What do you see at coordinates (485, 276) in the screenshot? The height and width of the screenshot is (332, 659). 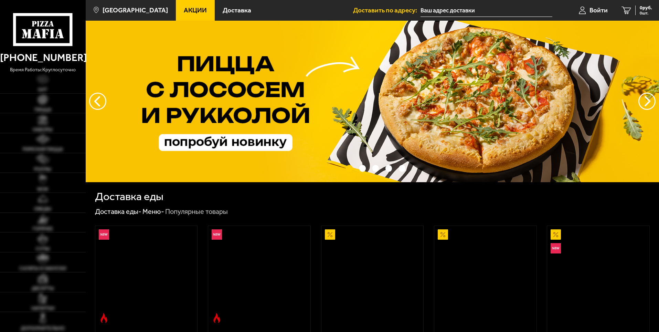 I see `a: АкционныйПепперони 25 см (толстое с сыром)` at bounding box center [485, 276].